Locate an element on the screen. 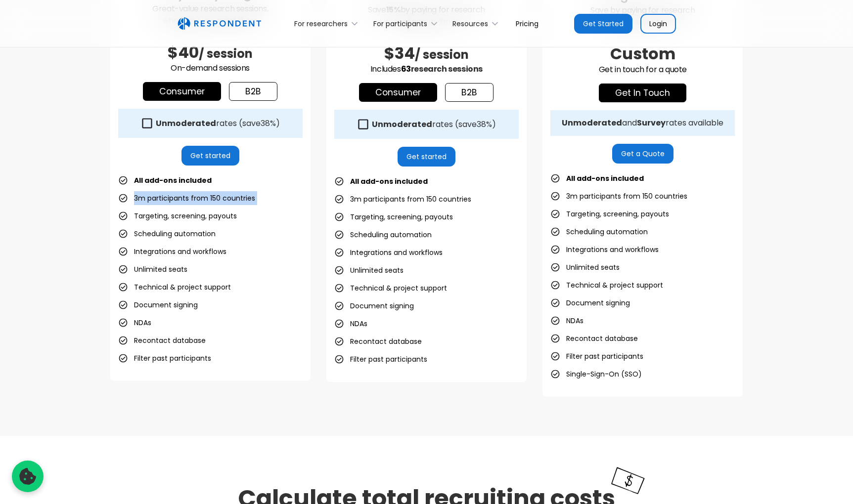 Image resolution: width=853 pixels, height=504 pixels. div: and rates available is located at coordinates (642, 123).